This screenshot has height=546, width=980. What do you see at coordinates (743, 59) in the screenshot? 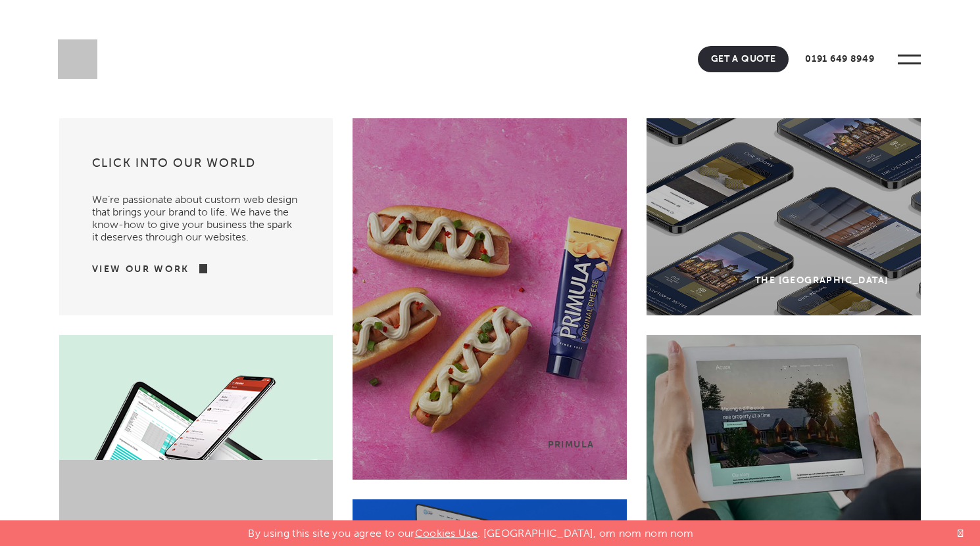
I see `a: Get A Quote` at bounding box center [743, 59].